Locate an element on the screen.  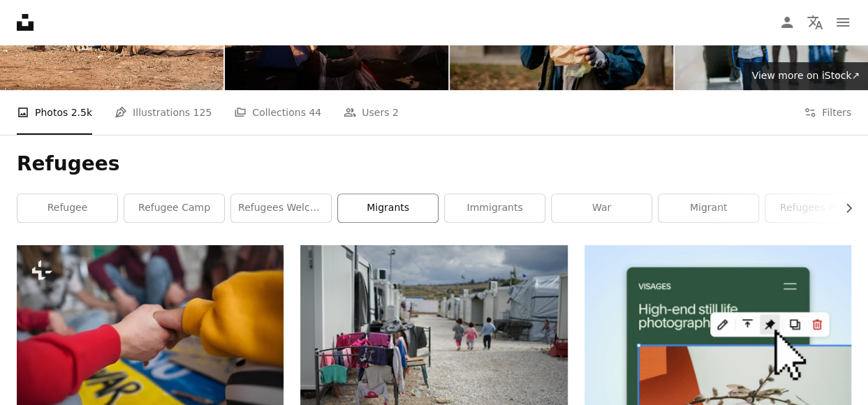
a: refugee camp is located at coordinates (173, 208).